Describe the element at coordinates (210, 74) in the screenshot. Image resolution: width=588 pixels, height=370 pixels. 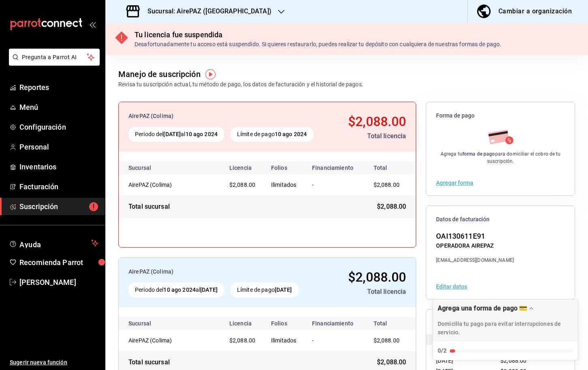
I see `button: Tooltip marker` at that location.